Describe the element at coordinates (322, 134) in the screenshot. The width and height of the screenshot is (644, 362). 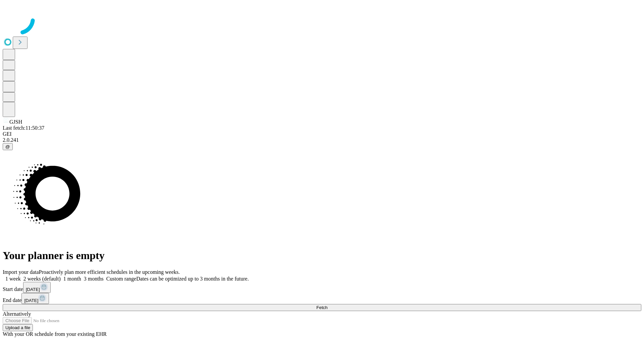
I see `div: GEI` at that location.